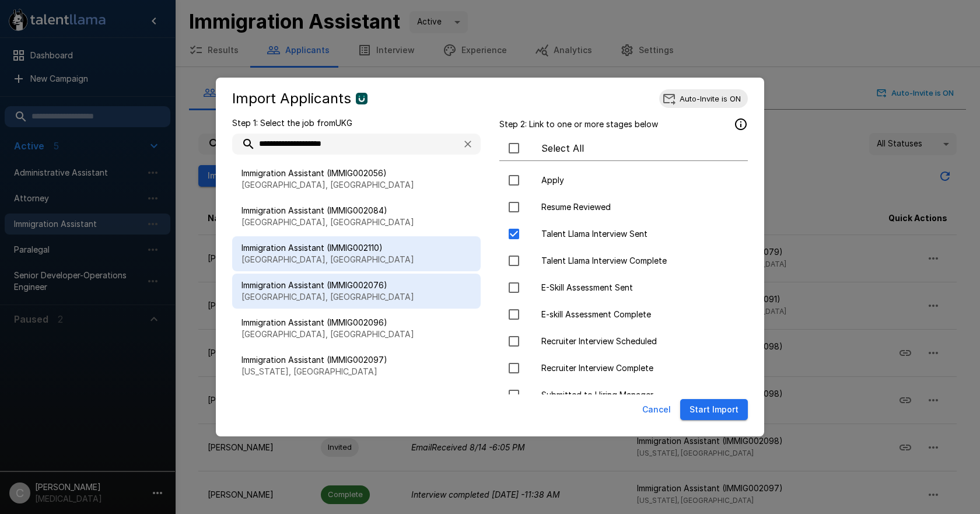 This screenshot has height=514, width=980. Describe the element at coordinates (710, 99) in the screenshot. I see `span: Auto-Invite is ON` at that location.